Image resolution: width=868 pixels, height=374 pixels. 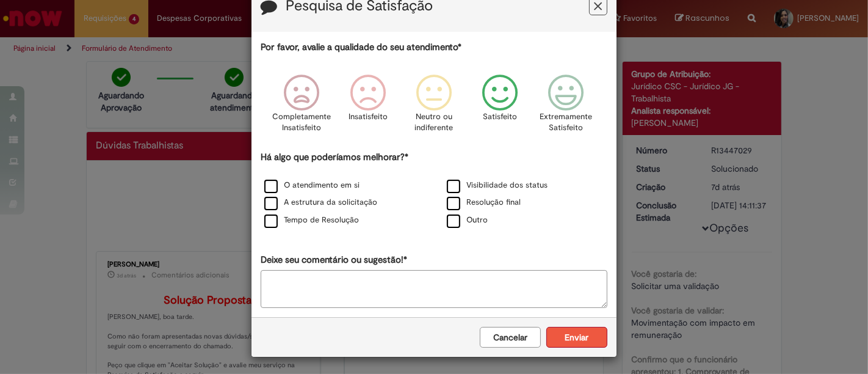 I want to click on div: Completamente Insatisfeito, so click(x=302, y=107).